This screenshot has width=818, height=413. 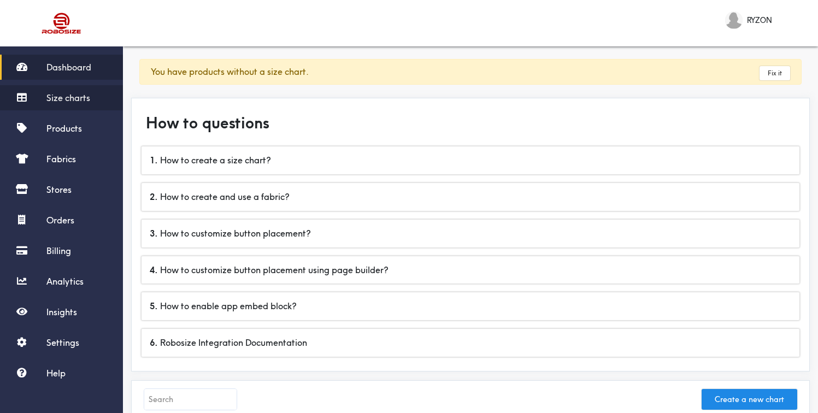 I want to click on div: Robosize Integration Documentation, so click(x=470, y=342).